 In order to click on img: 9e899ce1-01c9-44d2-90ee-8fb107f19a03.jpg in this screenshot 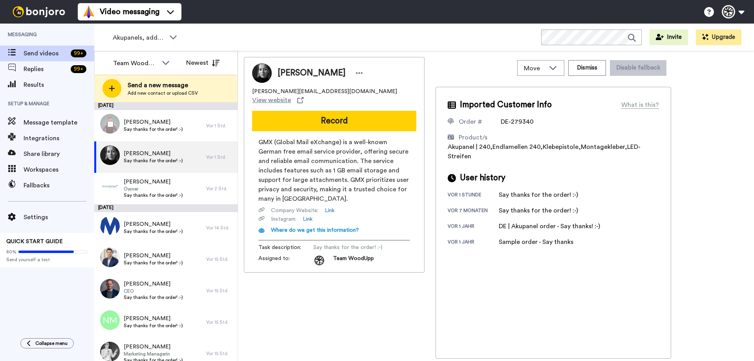, I will do `click(110, 289)`.